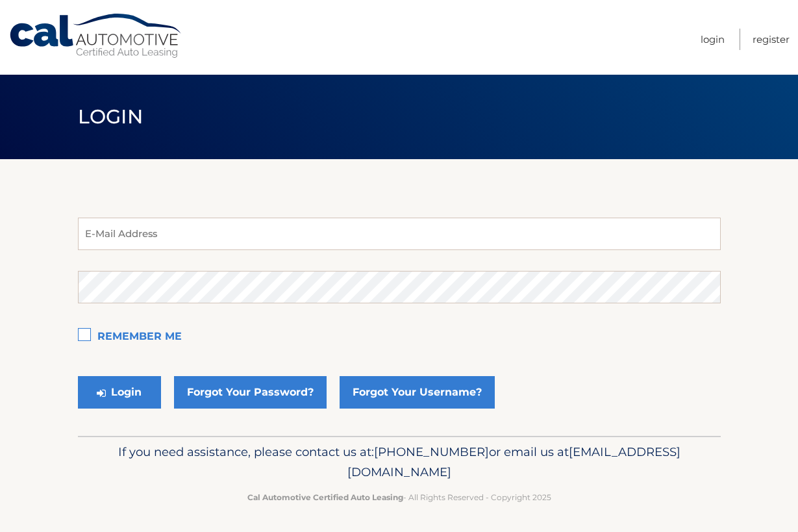 The height and width of the screenshot is (532, 798). What do you see at coordinates (120, 392) in the screenshot?
I see `button: Login` at bounding box center [120, 392].